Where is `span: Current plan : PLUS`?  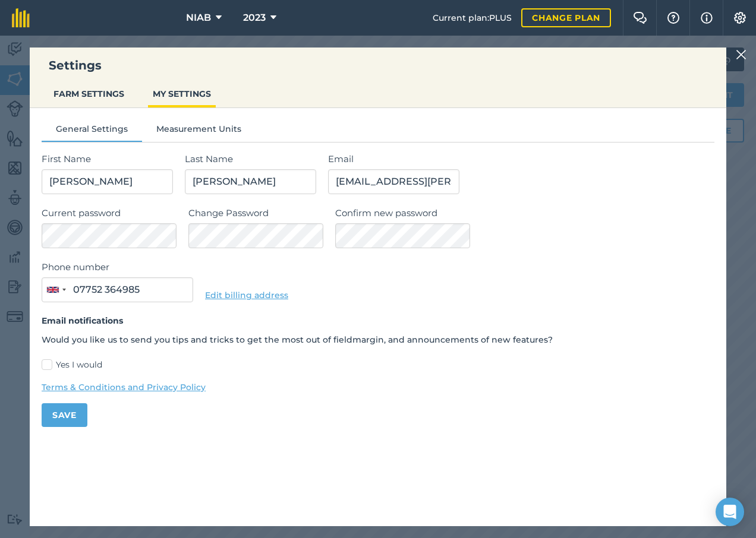
span: Current plan : PLUS is located at coordinates (472, 18).